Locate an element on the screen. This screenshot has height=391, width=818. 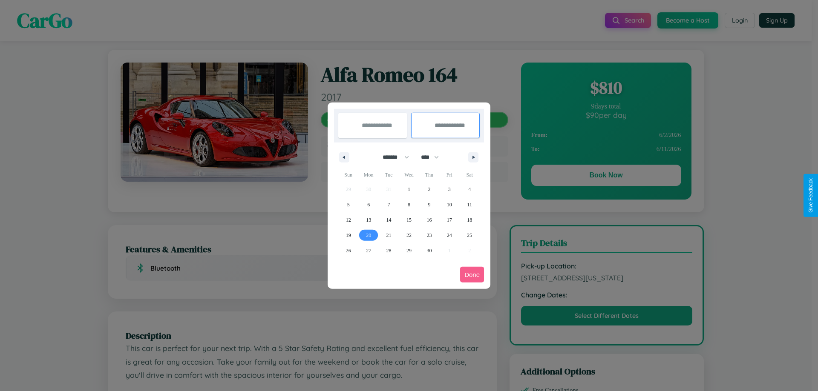
button: 2 is located at coordinates (429, 189).